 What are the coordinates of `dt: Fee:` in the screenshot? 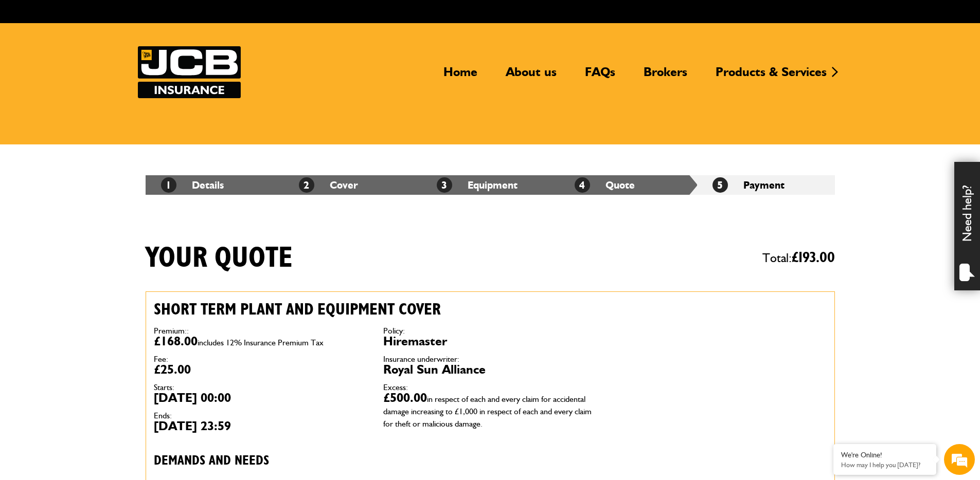 It's located at (261, 360).